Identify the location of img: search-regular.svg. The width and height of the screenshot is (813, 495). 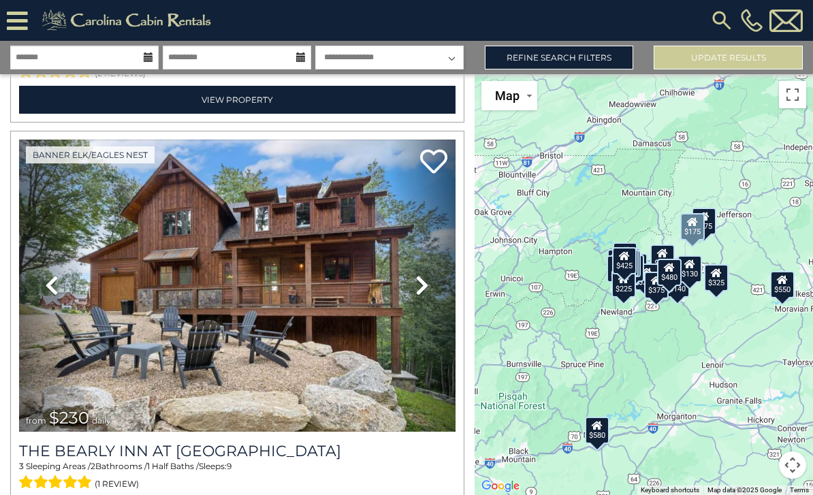
(722, 20).